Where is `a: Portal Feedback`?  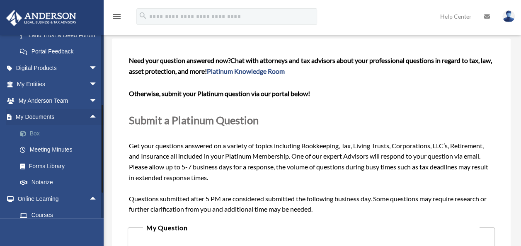
a: Portal Feedback is located at coordinates (60, 52).